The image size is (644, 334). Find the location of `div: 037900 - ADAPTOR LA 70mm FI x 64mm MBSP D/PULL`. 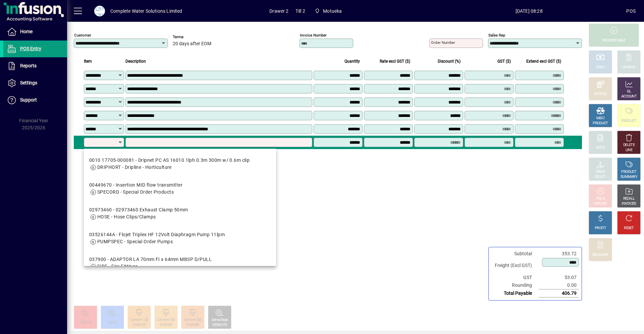

div: 037900 - ADAPTOR LA 70mm FI x 64mm MBSP D/PULL is located at coordinates (150, 259).